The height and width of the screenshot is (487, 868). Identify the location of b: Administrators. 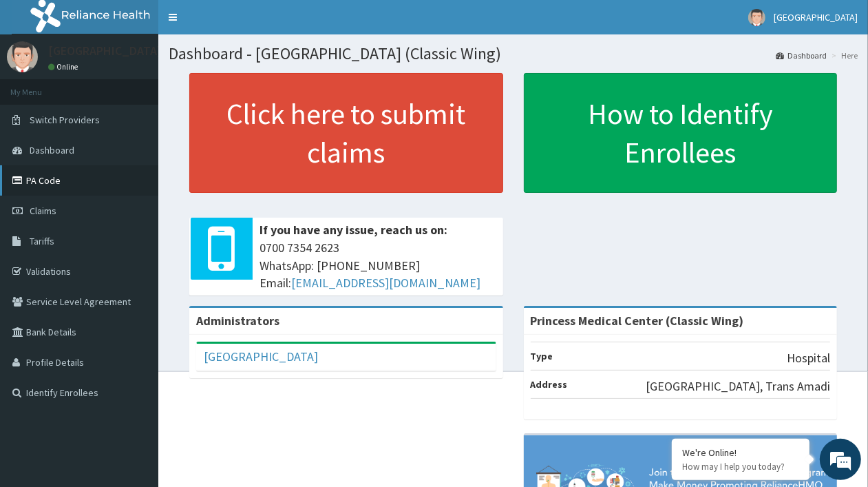
(238, 320).